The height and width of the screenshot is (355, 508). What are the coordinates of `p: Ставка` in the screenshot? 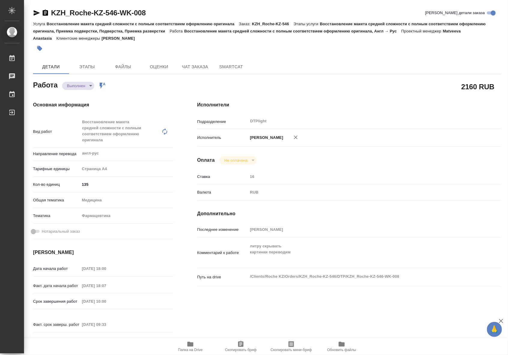 It's located at (223, 177).